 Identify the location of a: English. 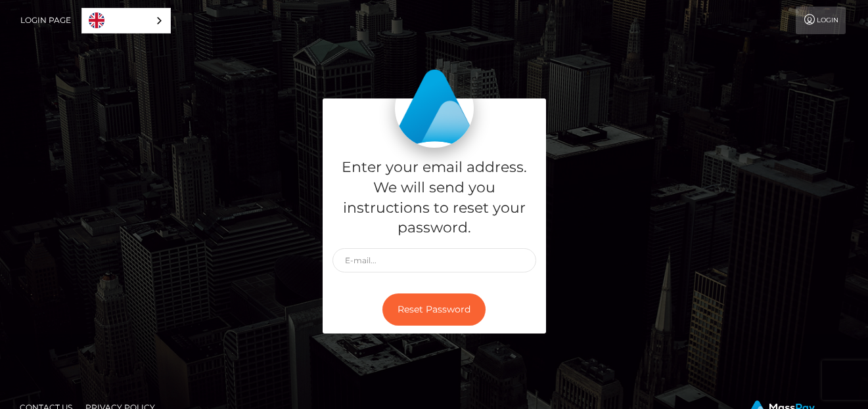
(126, 21).